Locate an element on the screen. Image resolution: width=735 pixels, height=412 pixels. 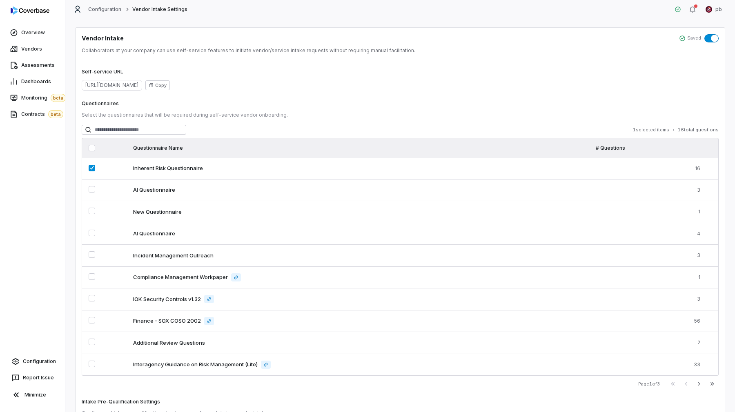
span: Report Issue is located at coordinates (38, 378).